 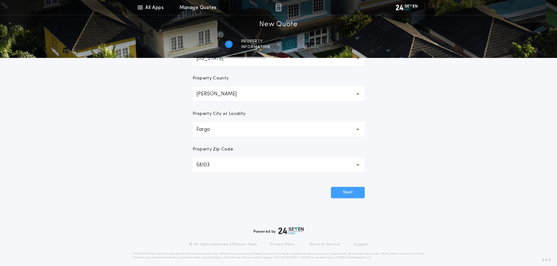 What do you see at coordinates (279, 231) in the screenshot?
I see `div: Powered by` at bounding box center [279, 231].